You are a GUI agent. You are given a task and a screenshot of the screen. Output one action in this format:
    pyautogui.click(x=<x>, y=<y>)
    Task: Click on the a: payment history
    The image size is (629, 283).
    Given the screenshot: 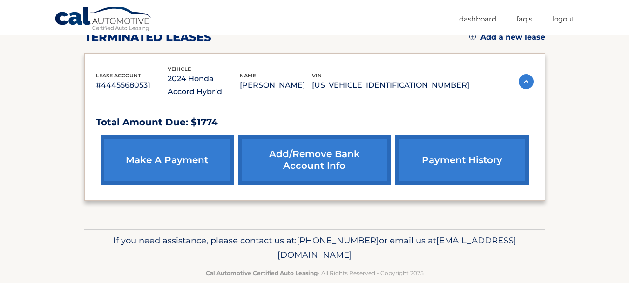 What is the action you would take?
    pyautogui.click(x=462, y=160)
    